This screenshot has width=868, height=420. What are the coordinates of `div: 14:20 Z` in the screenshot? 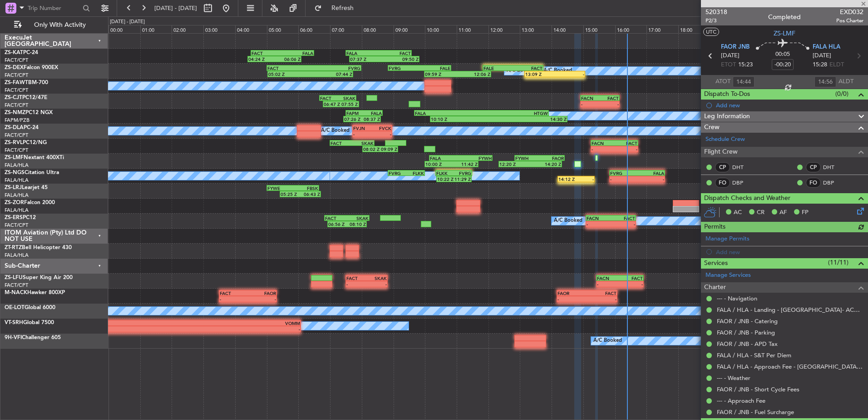 It's located at (545, 164).